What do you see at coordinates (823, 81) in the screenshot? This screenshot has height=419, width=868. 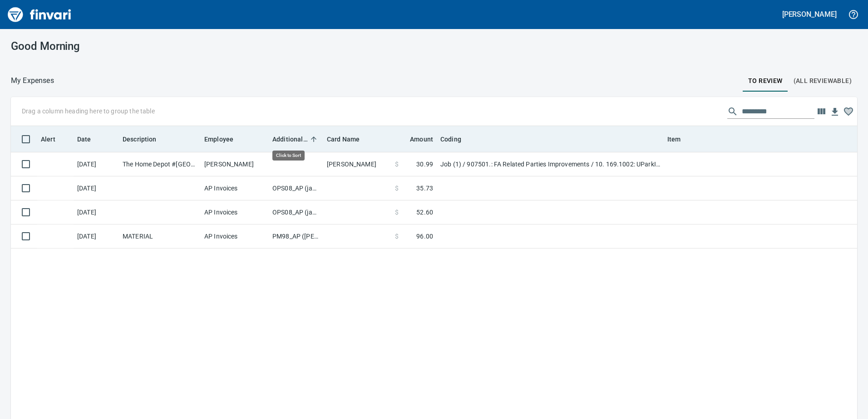 I see `span: (All Reviewable)` at bounding box center [823, 81].